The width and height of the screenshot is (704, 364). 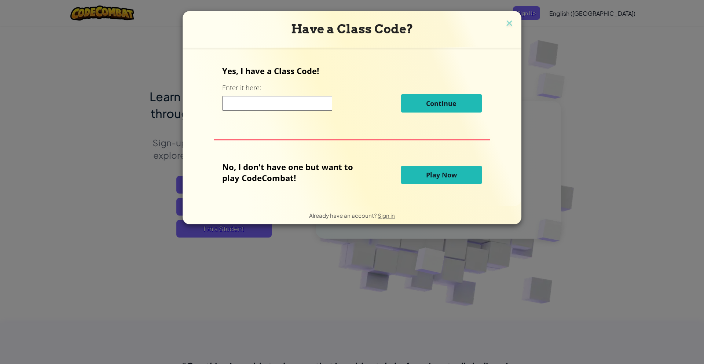 I want to click on p: No, I don't have one but want to play CodeCombat!, so click(x=293, y=172).